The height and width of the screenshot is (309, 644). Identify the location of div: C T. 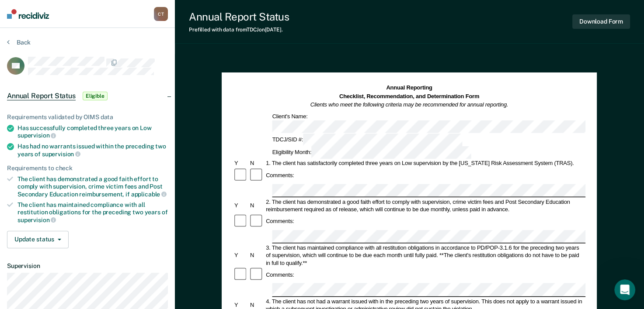
(161, 14).